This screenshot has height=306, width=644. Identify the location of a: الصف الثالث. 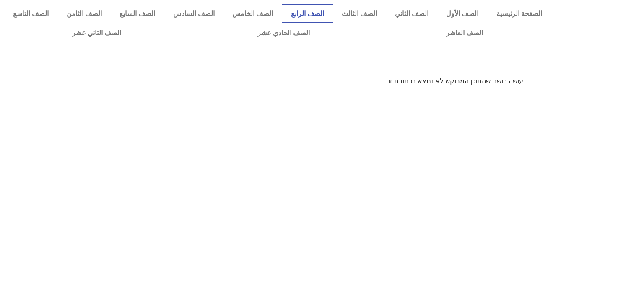
(359, 14).